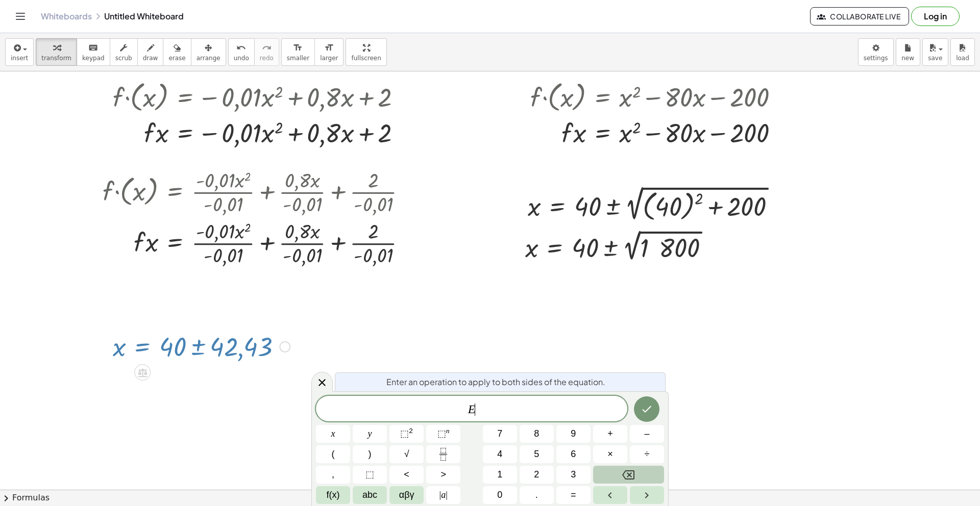  What do you see at coordinates (208, 58) in the screenshot?
I see `span: arrange` at bounding box center [208, 58].